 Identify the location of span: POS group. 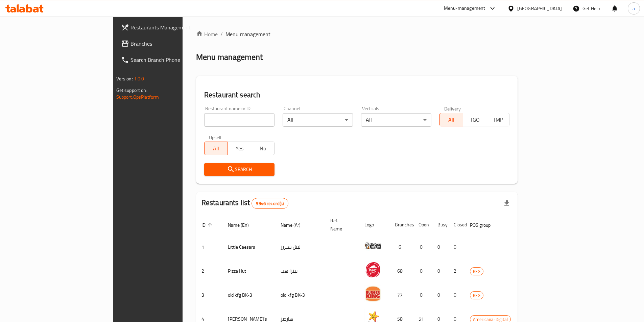
(484, 225).